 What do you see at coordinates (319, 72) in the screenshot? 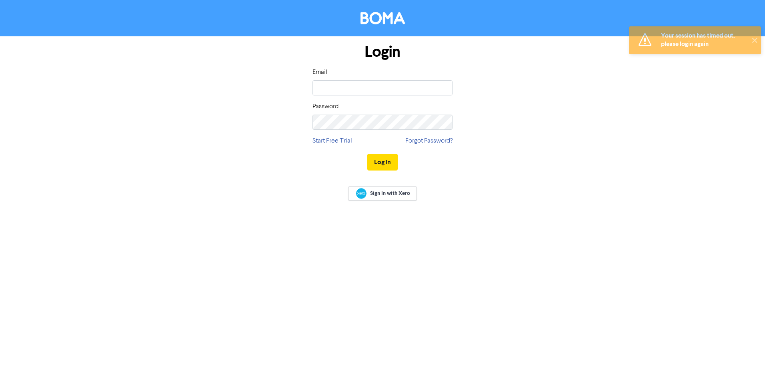
I see `label: Email` at bounding box center [319, 72].